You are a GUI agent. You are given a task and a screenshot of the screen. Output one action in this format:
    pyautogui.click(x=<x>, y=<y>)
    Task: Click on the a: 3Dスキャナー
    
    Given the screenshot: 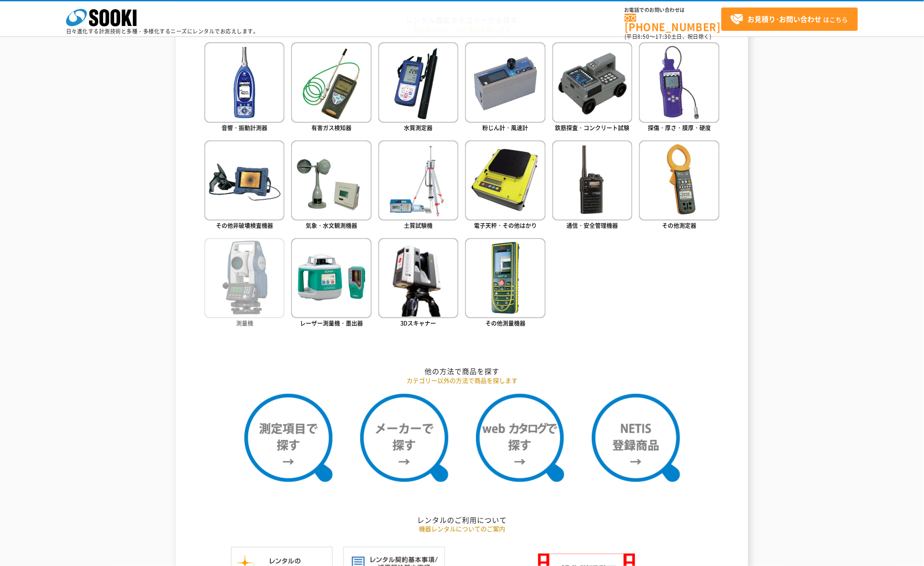 What is the action you would take?
    pyautogui.click(x=419, y=283)
    